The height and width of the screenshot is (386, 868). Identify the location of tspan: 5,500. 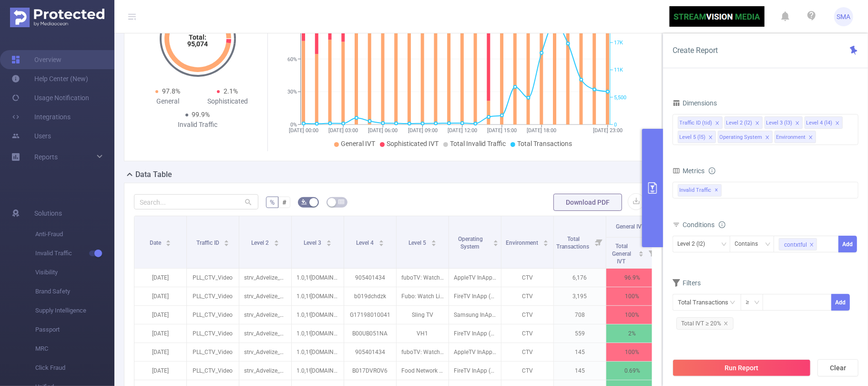
(620, 97).